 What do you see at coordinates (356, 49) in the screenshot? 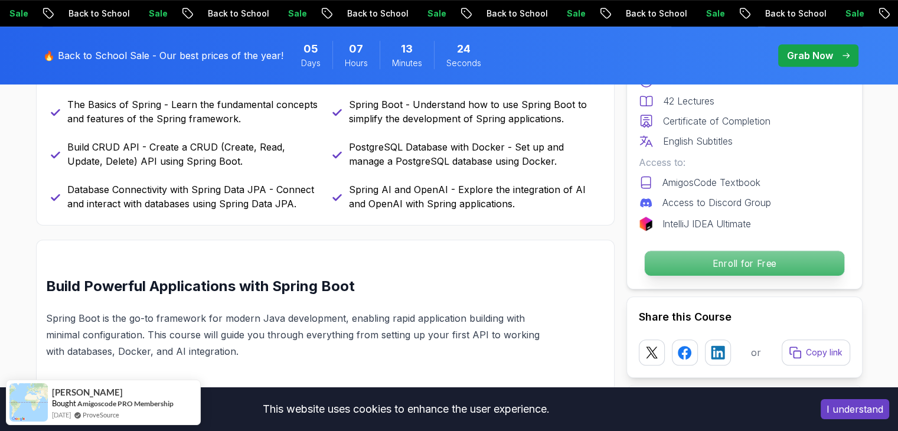
I see `span: 7 Hours` at bounding box center [356, 49].